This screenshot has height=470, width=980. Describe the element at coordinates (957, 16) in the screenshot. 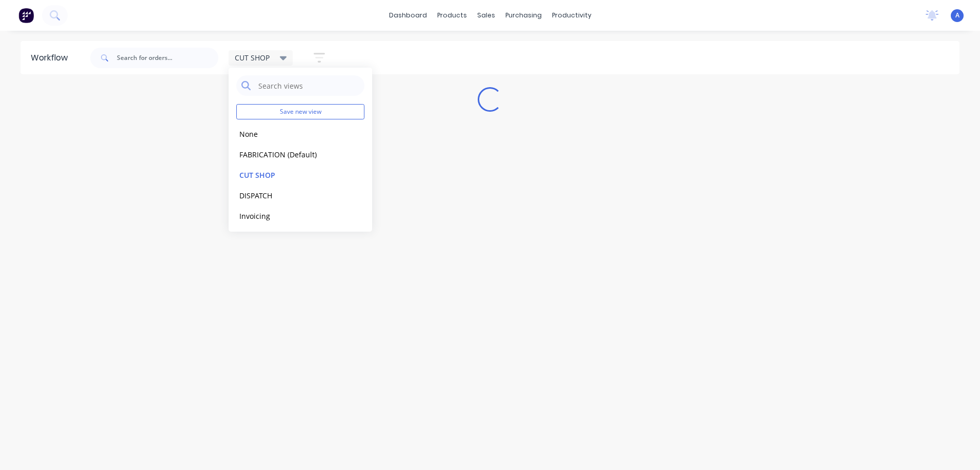

I see `span: A` at that location.